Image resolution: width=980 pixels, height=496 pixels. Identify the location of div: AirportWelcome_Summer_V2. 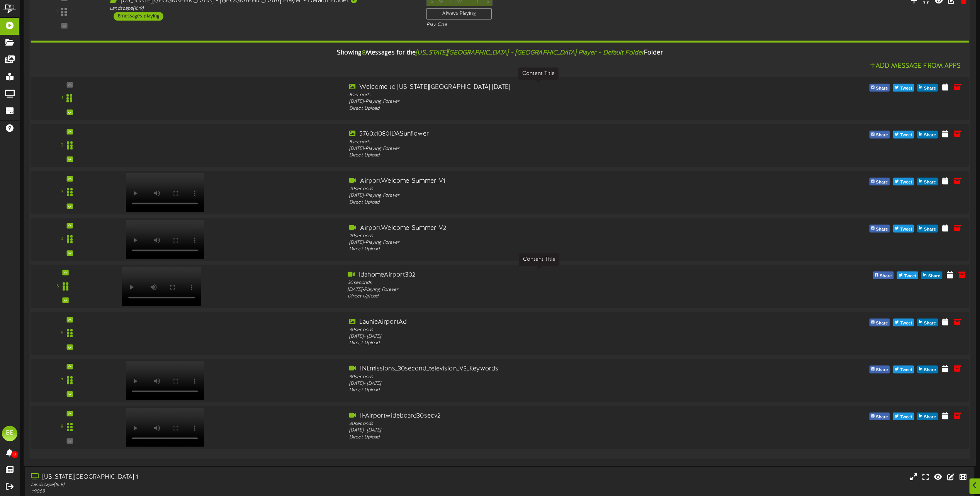
(538, 228).